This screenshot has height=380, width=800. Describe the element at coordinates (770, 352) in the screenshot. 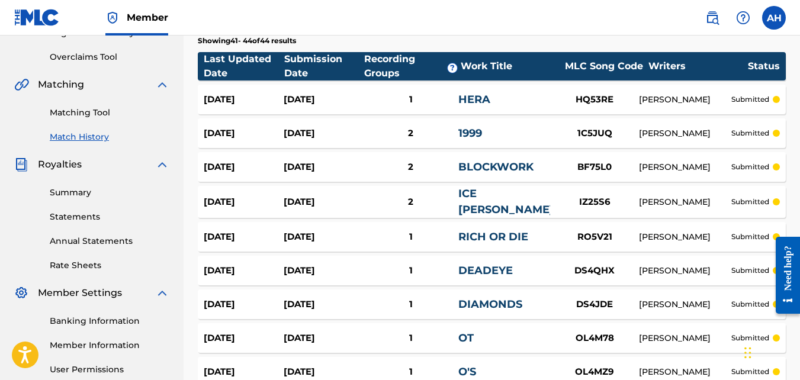

I see `div: Chat Widget` at that location.